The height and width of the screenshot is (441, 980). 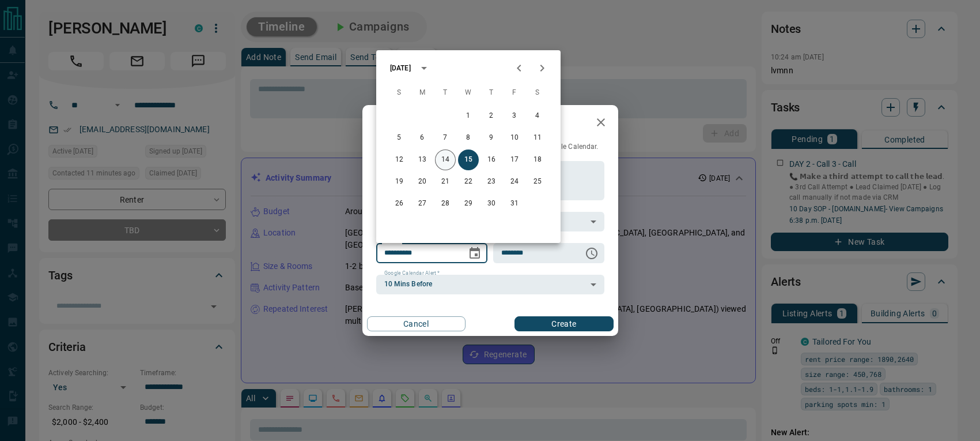 I want to click on span: Sunday, so click(x=400, y=93).